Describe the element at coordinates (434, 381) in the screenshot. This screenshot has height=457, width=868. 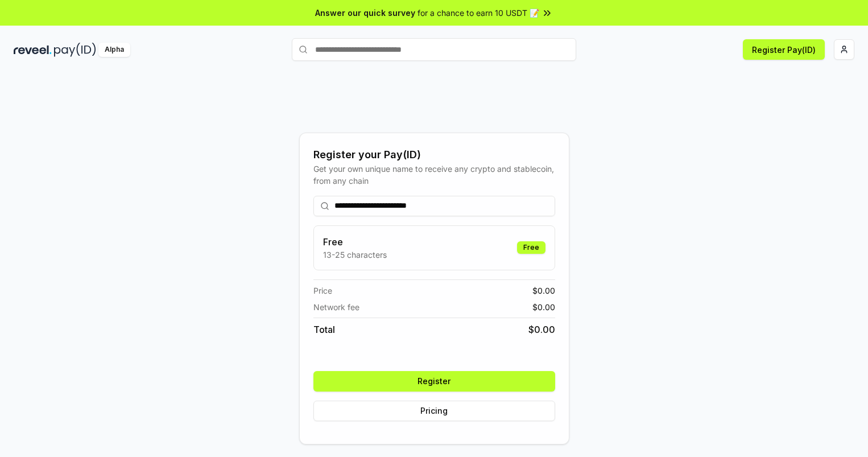
I see `button: Register` at that location.